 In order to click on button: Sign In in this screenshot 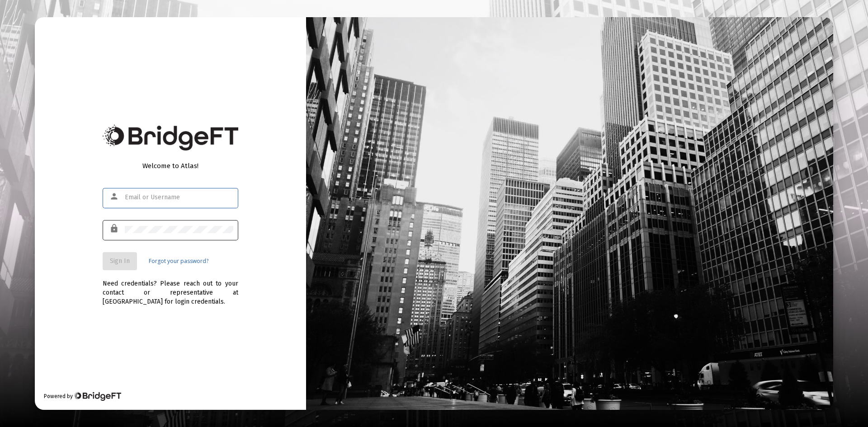, I will do `click(120, 261)`.